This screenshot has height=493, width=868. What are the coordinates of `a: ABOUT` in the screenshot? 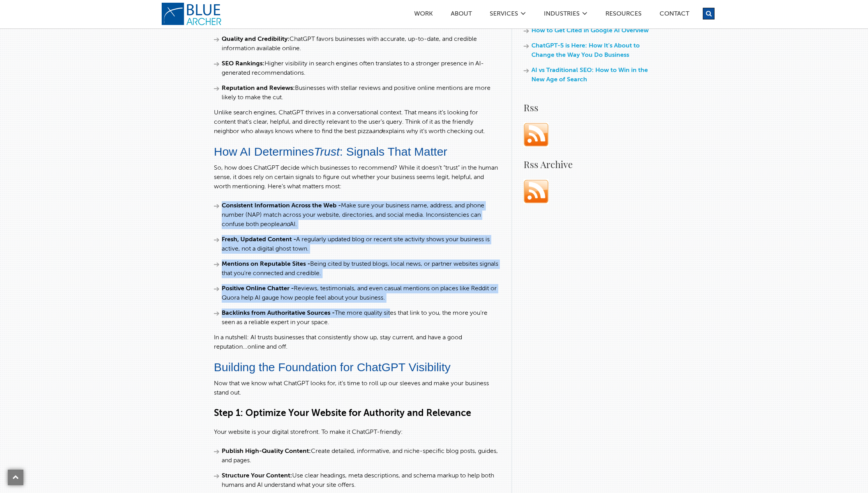 It's located at (461, 15).